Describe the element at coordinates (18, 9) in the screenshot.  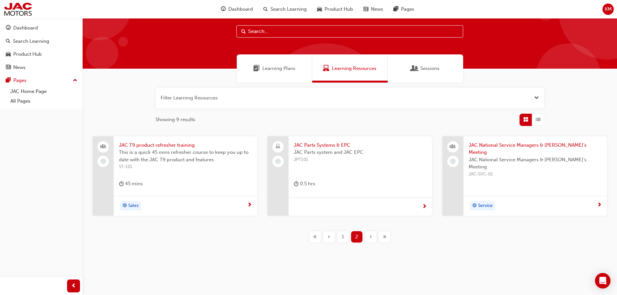
I see `a: jac-portal` at that location.